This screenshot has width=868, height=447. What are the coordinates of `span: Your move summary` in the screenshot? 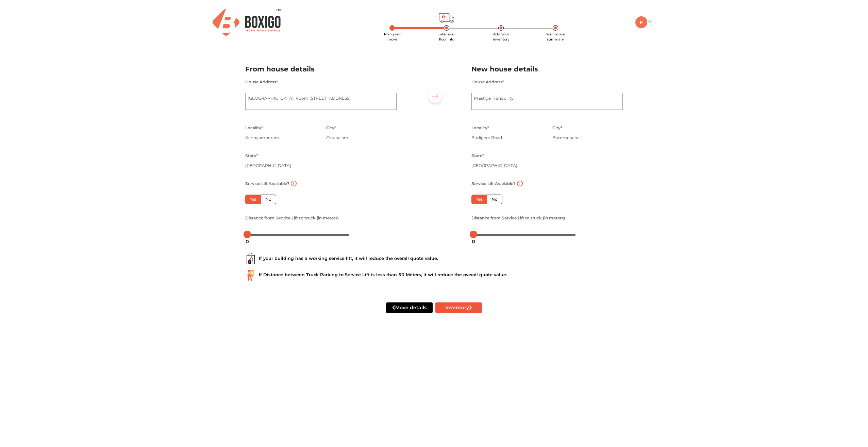 It's located at (556, 37).